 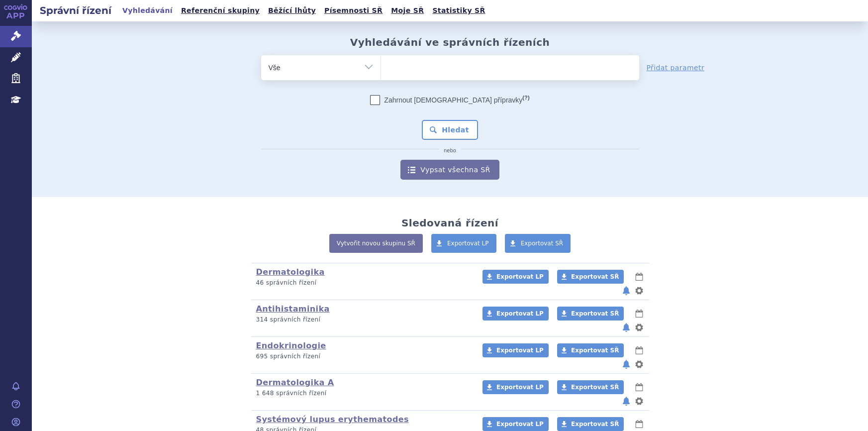 What do you see at coordinates (220, 10) in the screenshot?
I see `a: Referenční skupiny` at bounding box center [220, 10].